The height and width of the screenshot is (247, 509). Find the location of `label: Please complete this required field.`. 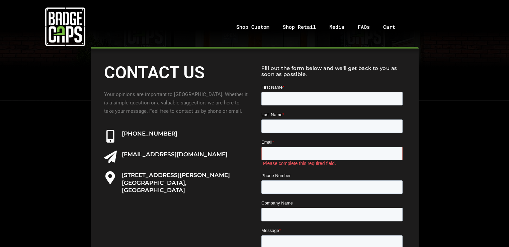

label: Please complete this required field. is located at coordinates (73, 79).